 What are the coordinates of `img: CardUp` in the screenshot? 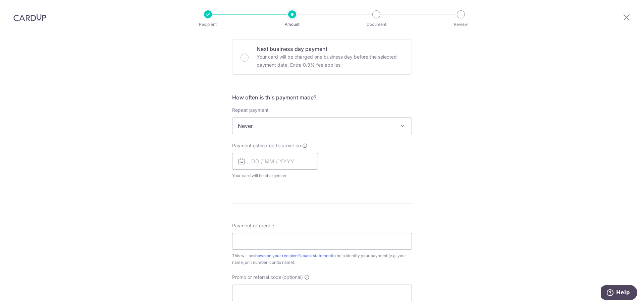 It's located at (30, 17).